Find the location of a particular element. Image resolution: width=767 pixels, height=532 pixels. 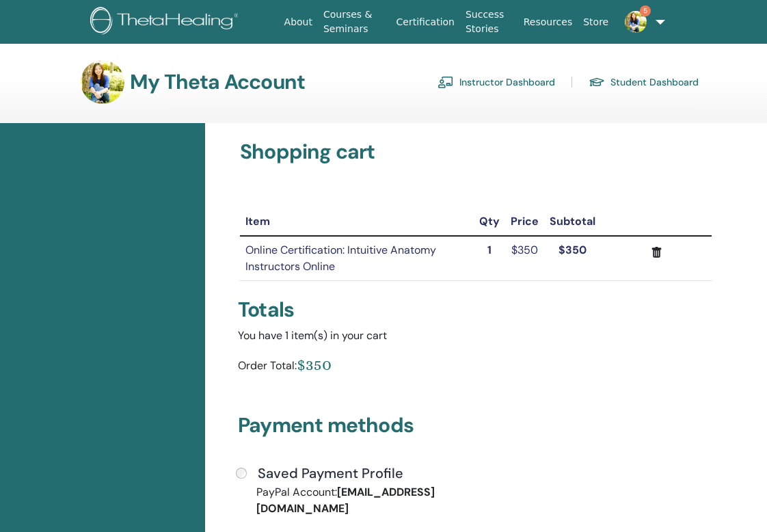

div: Order Total: is located at coordinates (268, 368).